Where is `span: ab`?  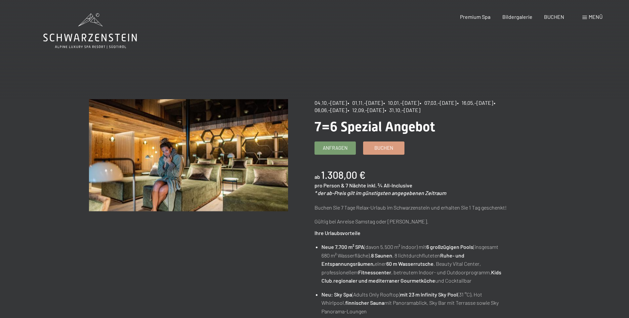
span: ab is located at coordinates (317, 177).